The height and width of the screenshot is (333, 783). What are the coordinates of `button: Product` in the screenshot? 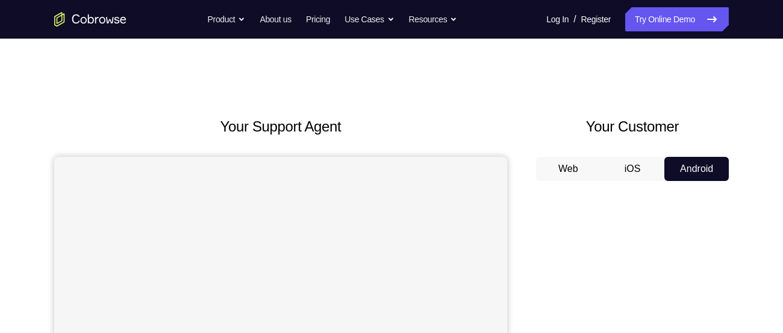 It's located at (227, 19).